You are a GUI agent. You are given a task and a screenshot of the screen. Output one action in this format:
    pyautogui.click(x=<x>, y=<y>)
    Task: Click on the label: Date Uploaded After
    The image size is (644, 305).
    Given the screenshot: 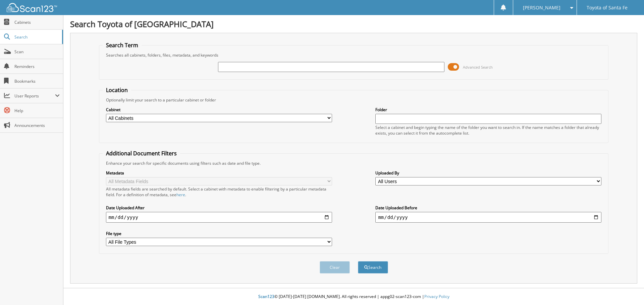 What is the action you would take?
    pyautogui.click(x=219, y=208)
    